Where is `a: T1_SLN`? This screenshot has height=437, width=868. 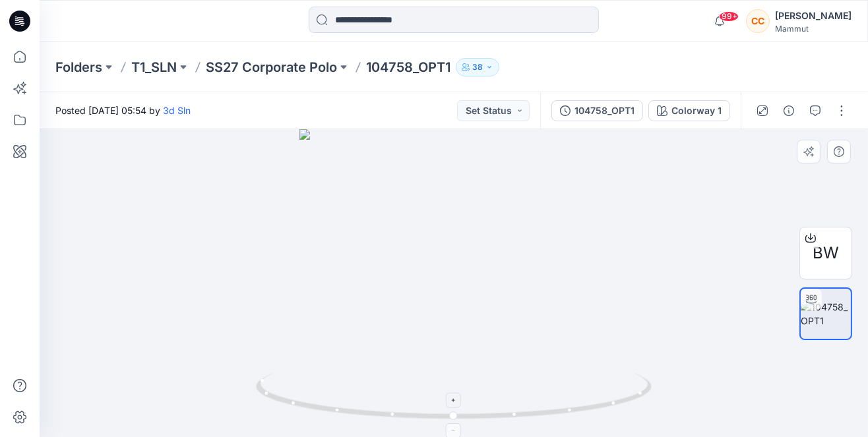
a: T1_SLN is located at coordinates (154, 67).